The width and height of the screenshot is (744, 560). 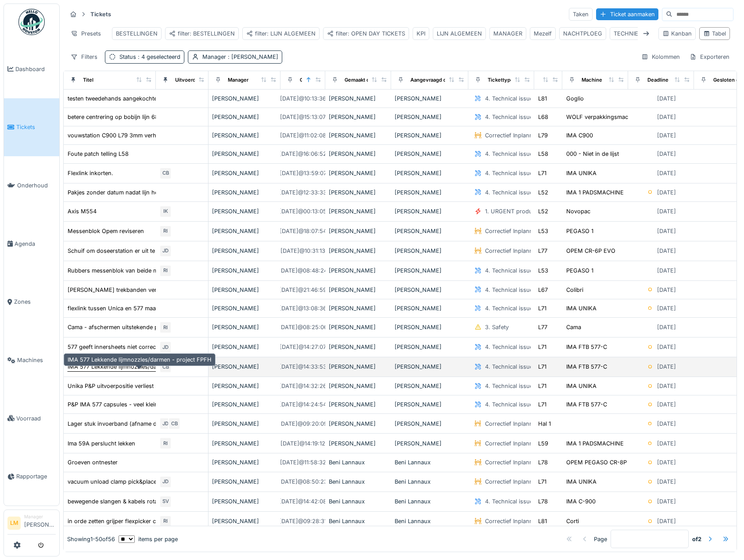 What do you see at coordinates (202, 34) in the screenshot?
I see `div: filter: BESTELLINGEN` at bounding box center [202, 34].